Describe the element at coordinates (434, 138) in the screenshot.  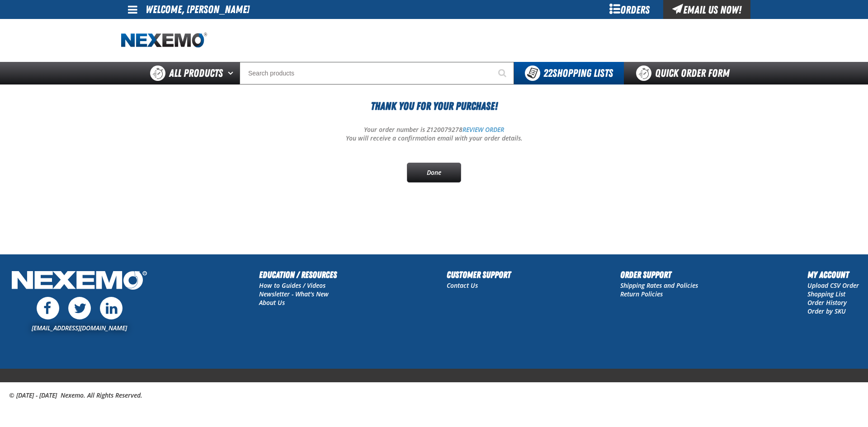
I see `p: You will receive a confirmation email with your order details.` at that location.